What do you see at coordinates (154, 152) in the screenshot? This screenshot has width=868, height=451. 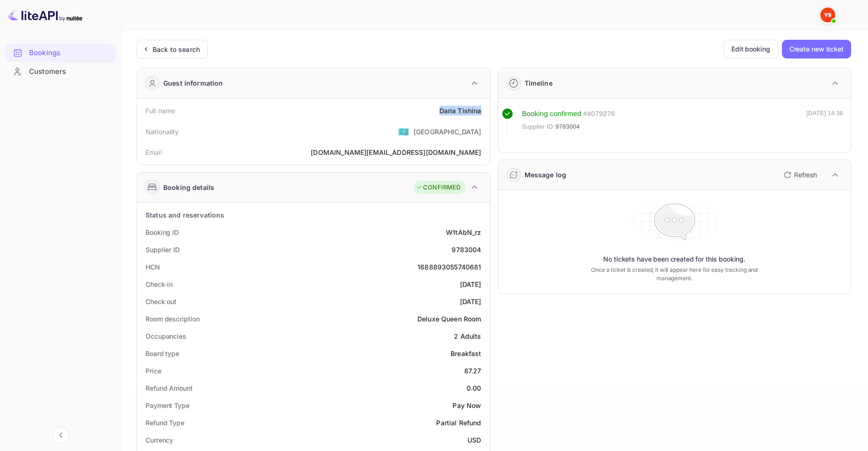 I see `ya-tr-span: Email` at bounding box center [154, 152].